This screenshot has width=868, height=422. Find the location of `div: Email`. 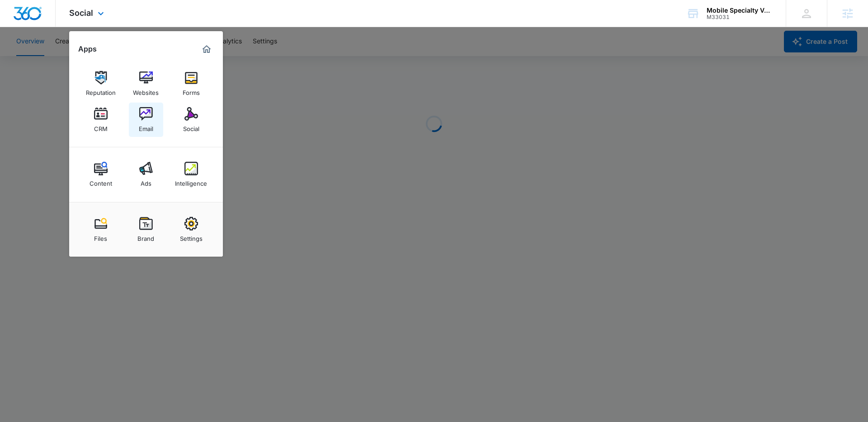

div: Email is located at coordinates (146, 126).